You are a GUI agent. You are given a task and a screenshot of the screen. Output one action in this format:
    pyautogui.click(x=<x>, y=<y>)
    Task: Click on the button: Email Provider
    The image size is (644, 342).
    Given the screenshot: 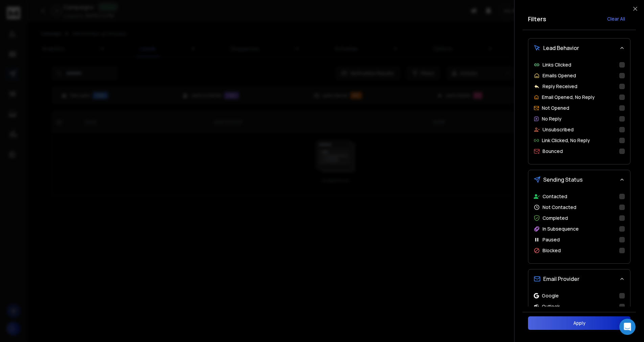 What is the action you would take?
    pyautogui.click(x=579, y=279)
    